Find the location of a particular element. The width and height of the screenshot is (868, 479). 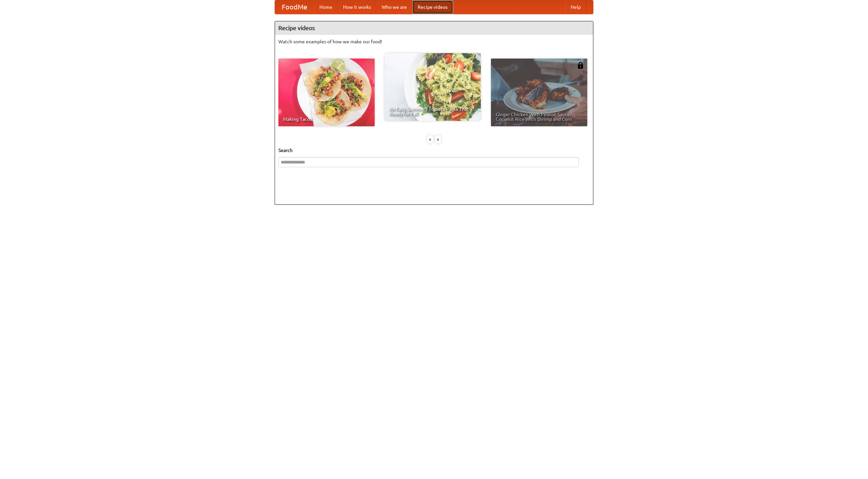

h4: Recipe videos is located at coordinates (434, 28).